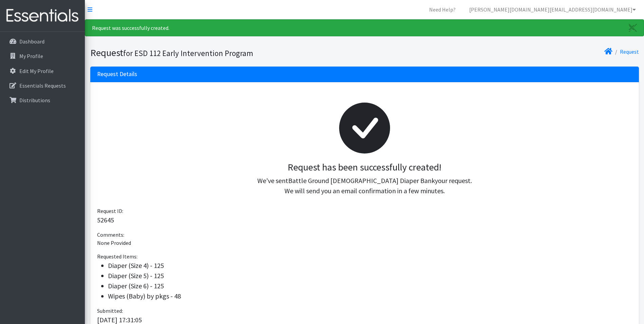 This screenshot has width=644, height=324. Describe the element at coordinates (43, 56) in the screenshot. I see `a: My Profile` at that location.